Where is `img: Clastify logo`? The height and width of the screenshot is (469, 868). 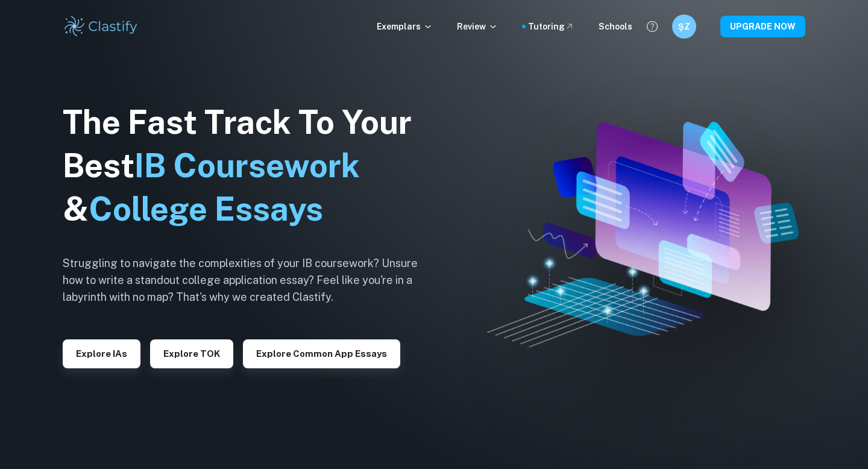 img: Clastify logo is located at coordinates (101, 26).